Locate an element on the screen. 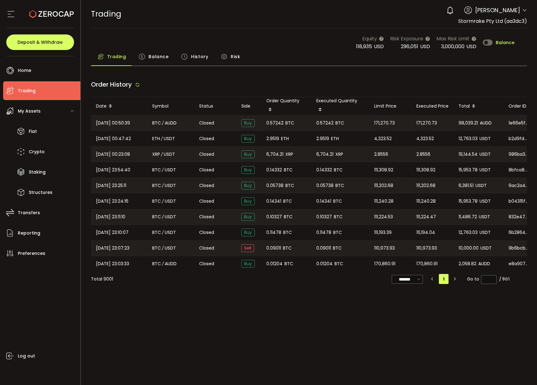 The image size is (537, 385). span: 1e66e5f1-2569-4506-af43-ceebe9e81c17 is located at coordinates (519, 123).